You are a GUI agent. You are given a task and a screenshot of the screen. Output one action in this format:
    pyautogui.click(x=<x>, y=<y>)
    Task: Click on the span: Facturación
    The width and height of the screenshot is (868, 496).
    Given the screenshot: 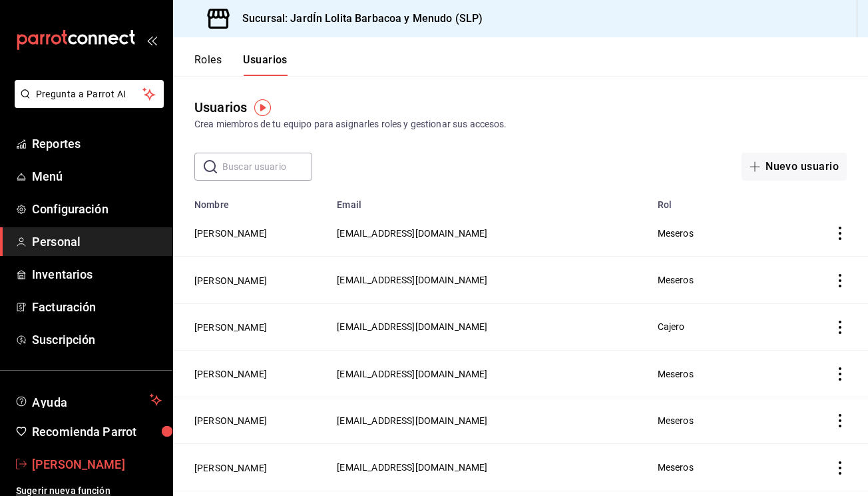 What is the action you would take?
    pyautogui.click(x=97, y=306)
    